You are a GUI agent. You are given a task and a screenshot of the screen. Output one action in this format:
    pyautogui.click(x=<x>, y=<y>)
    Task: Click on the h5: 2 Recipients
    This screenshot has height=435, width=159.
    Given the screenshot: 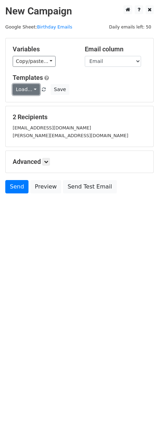 What is the action you would take?
    pyautogui.click(x=79, y=117)
    